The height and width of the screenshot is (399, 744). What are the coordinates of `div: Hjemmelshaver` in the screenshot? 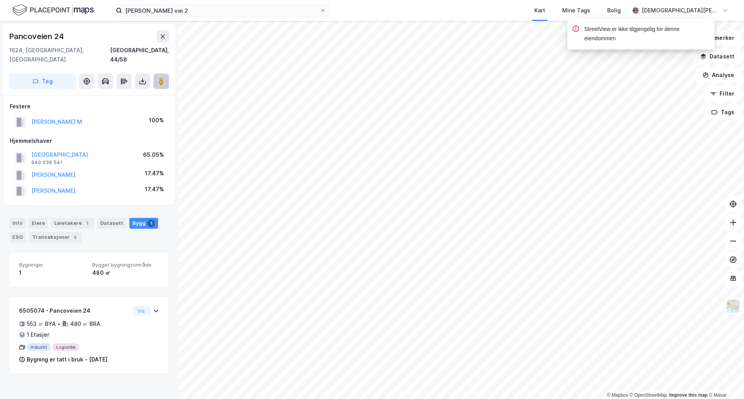 It's located at (89, 141).